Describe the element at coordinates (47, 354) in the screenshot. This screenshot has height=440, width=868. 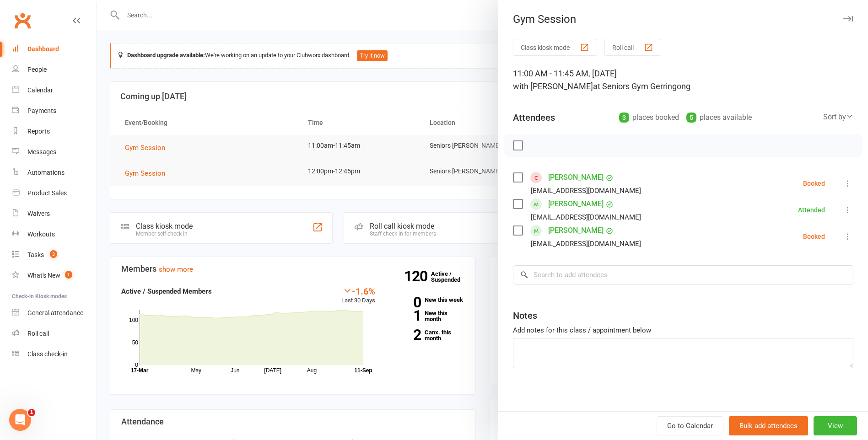
I see `div: Class check-in` at that location.